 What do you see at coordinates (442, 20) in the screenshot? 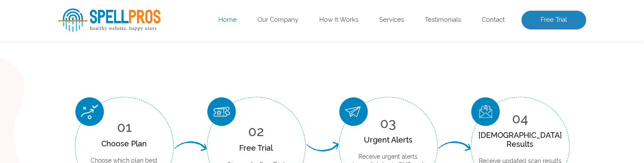
I see `a: Testimonials` at bounding box center [442, 20].